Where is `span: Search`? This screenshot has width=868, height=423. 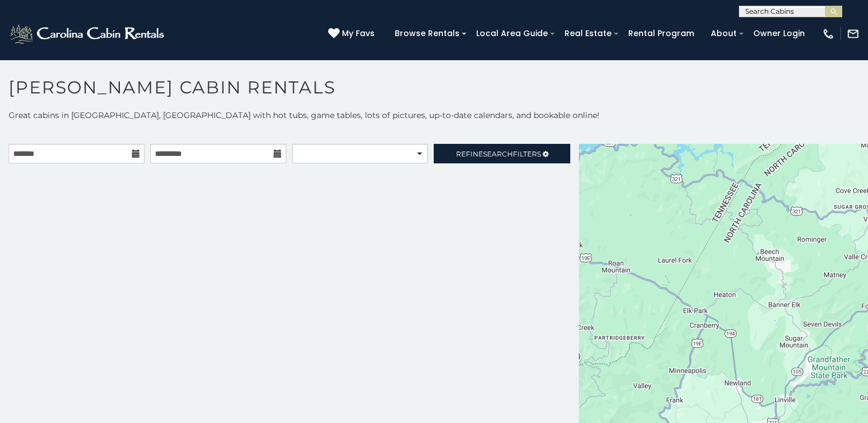 span: Search is located at coordinates (498, 154).